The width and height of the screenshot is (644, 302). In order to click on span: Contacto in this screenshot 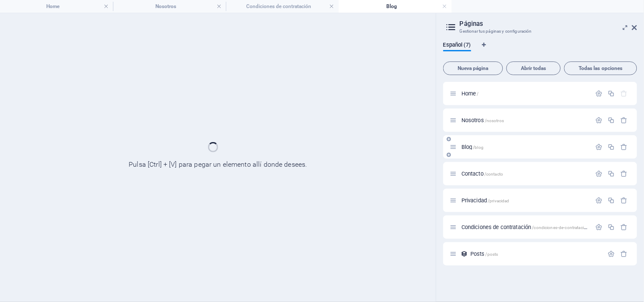, I will do `click(482, 174)`.